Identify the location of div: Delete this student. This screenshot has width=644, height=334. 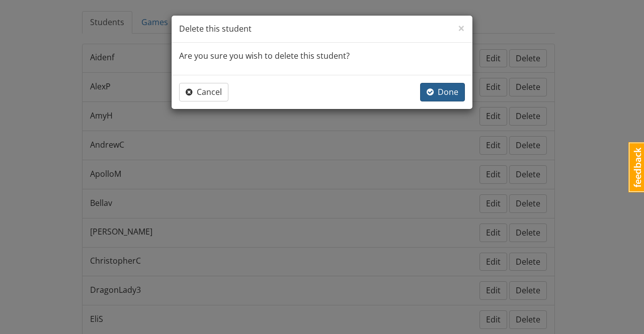
(322, 29).